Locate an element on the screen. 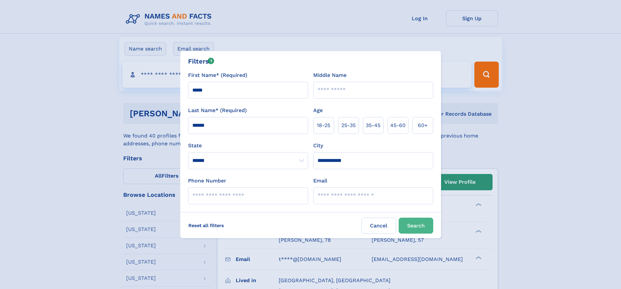 The height and width of the screenshot is (289, 621). span: 25‑35 is located at coordinates (348, 125).